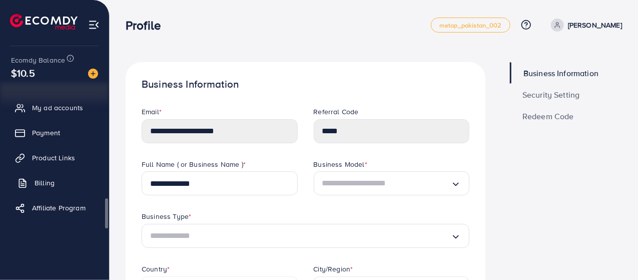 The width and height of the screenshot is (638, 280). I want to click on h3: Profile, so click(147, 25).